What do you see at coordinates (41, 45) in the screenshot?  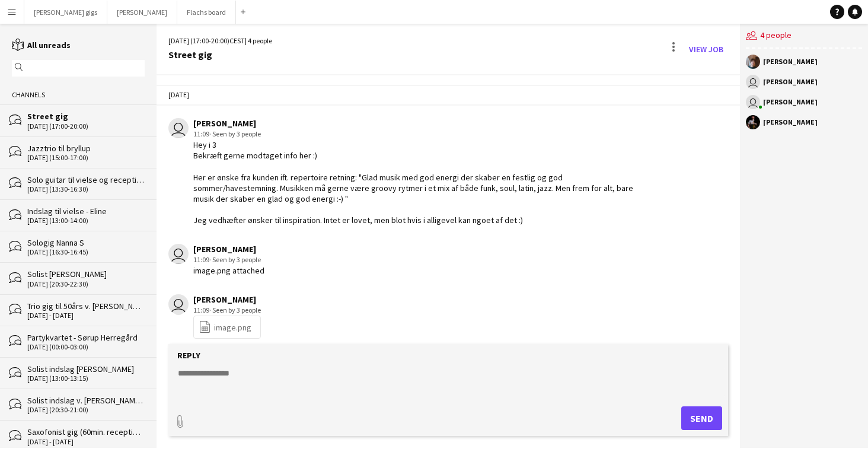 I see `a: All unreads` at bounding box center [41, 45].